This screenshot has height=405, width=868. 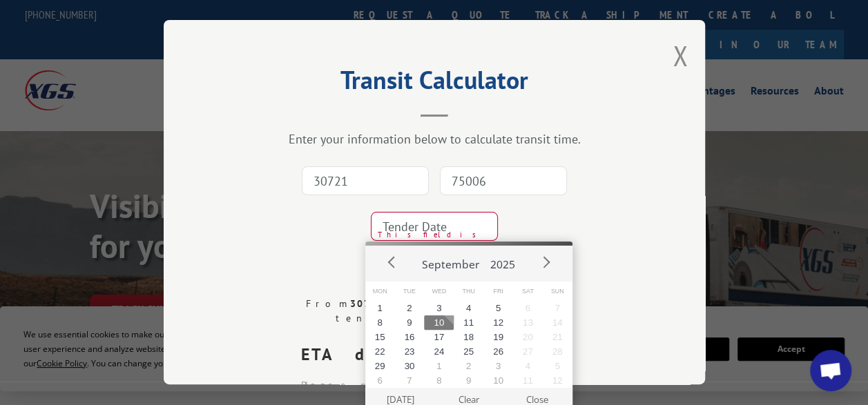 What do you see at coordinates (365, 181) in the screenshot?
I see `input: Origin Zip` at bounding box center [365, 181].